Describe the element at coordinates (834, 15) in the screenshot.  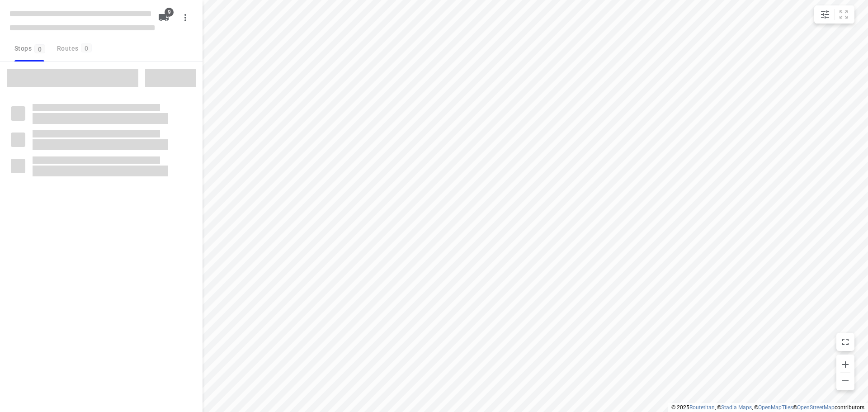
I see `div: small contained button group` at that location.